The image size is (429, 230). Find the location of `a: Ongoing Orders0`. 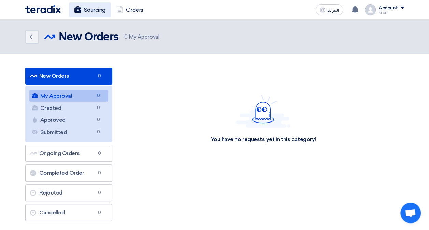

a: Ongoing Orders0 is located at coordinates (69, 153).